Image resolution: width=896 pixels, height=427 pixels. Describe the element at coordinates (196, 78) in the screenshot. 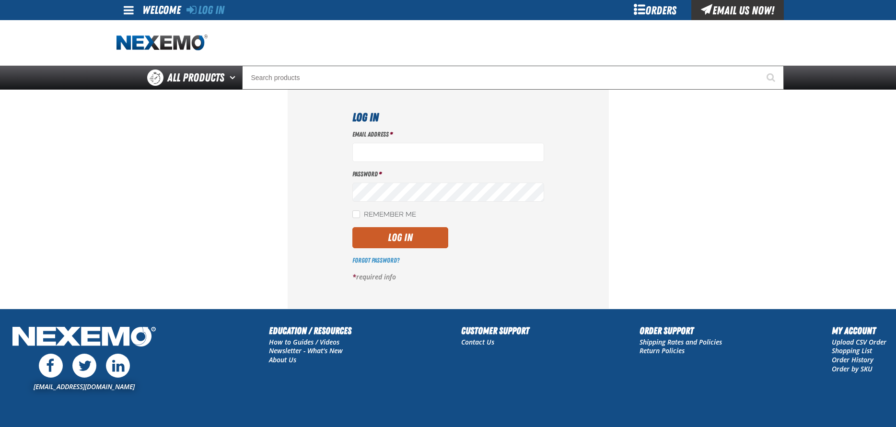

I see `span: All Products` at that location.